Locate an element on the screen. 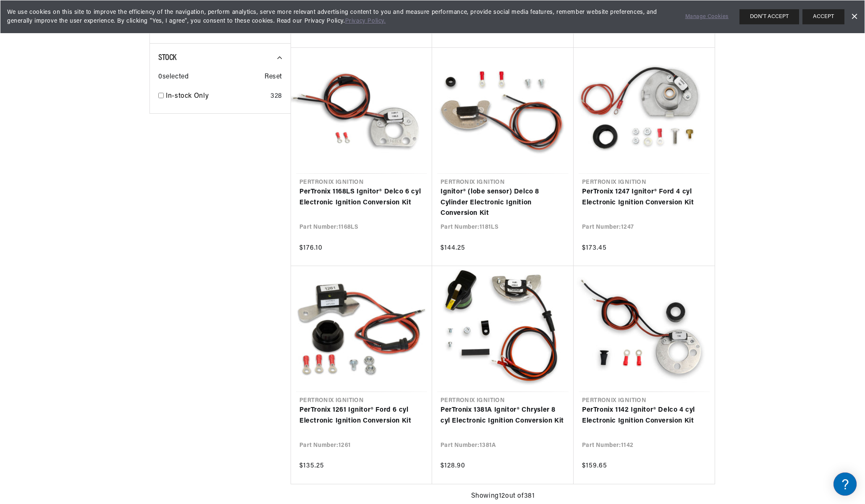 This screenshot has width=865, height=504. button: ACCEPT is located at coordinates (824, 17).